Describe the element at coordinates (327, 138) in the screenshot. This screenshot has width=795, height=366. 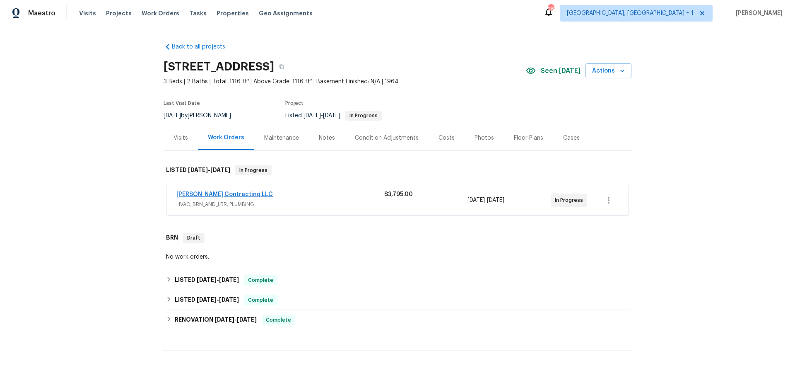
I see `div: Notes` at that location.